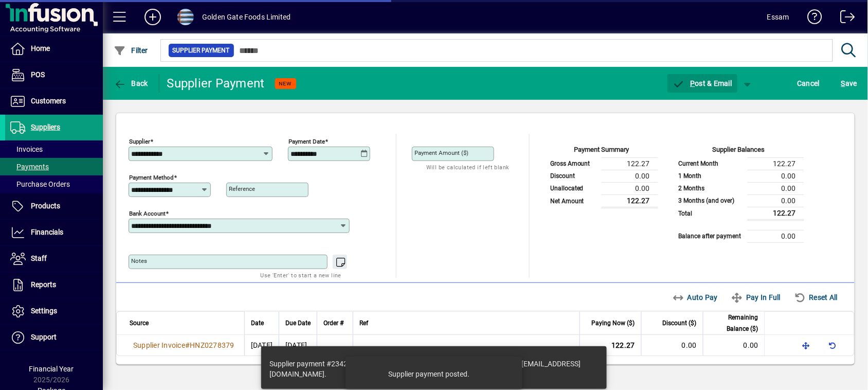  I want to click on span: Suppliers, so click(45, 128).